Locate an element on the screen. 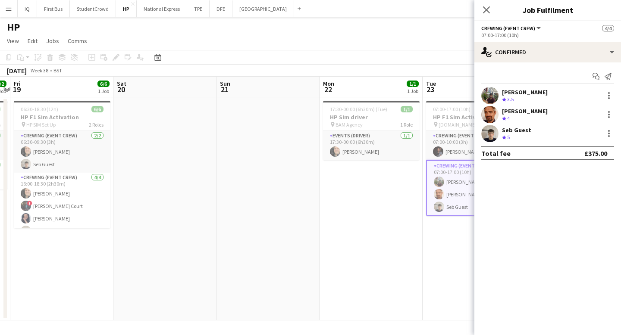 The width and height of the screenshot is (621, 335). span: Jobs is located at coordinates (53, 41).